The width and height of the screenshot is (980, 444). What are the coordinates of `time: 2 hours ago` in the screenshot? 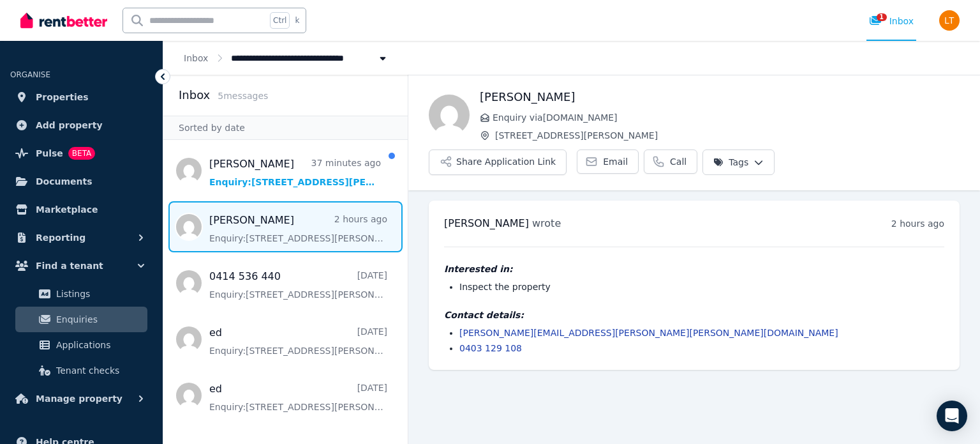 It's located at (917, 223).